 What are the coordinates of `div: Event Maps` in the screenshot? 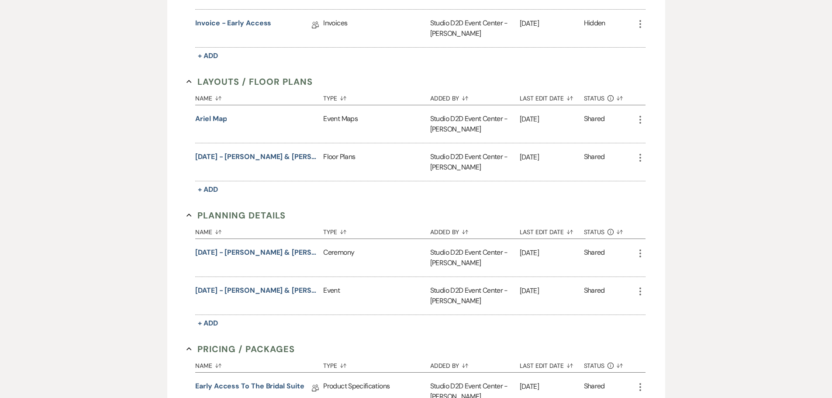 It's located at (376, 124).